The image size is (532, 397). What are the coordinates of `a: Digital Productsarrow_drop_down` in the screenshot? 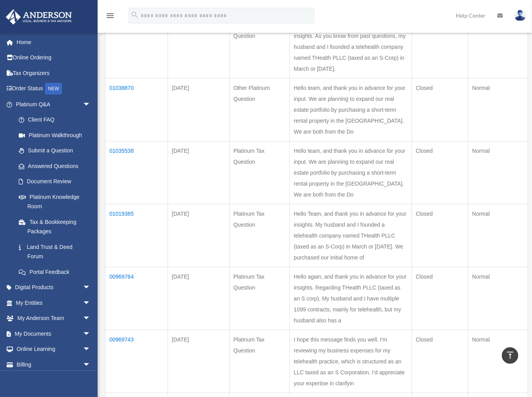 It's located at (54, 288).